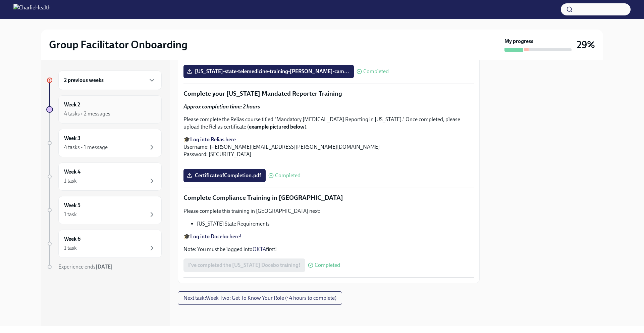  Describe the element at coordinates (260, 298) in the screenshot. I see `a: Next task:Week Two: Get To Know Your Role (~4 hours to complete)` at that location.